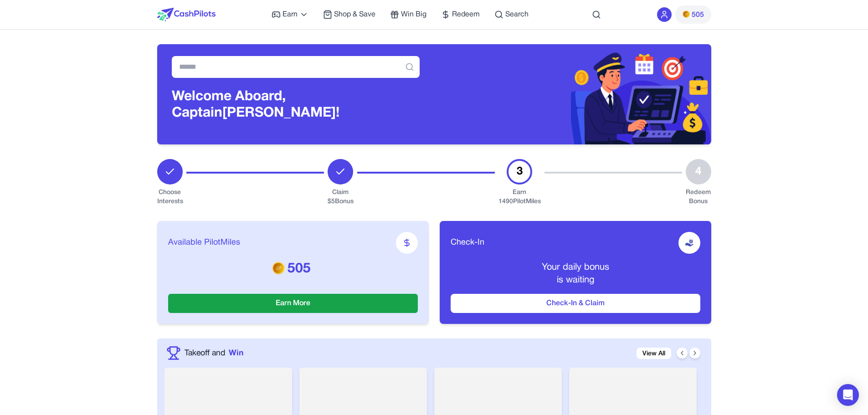  What do you see at coordinates (187, 14) in the screenshot?
I see `img: CashPilots Logo` at bounding box center [187, 14].